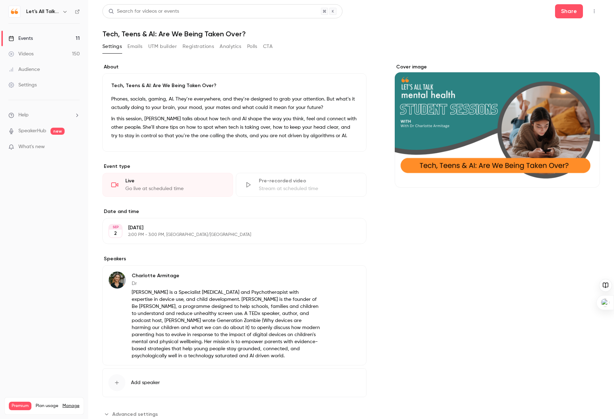  I want to click on label: Date and time, so click(234, 212).